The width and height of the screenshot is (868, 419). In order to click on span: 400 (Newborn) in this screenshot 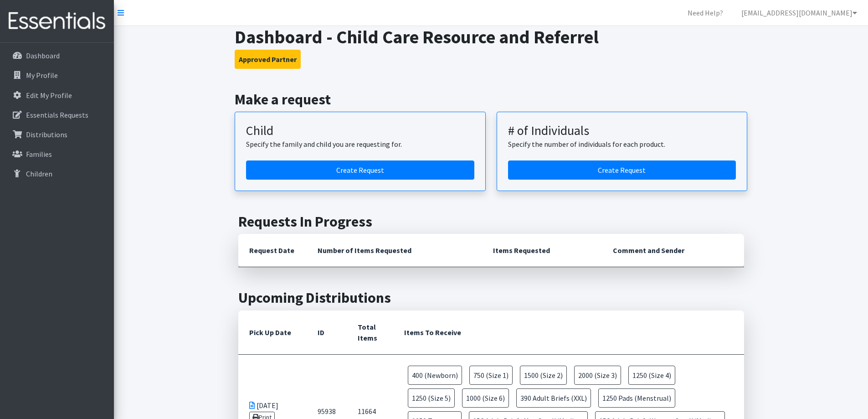, I will do `click(435, 376)`.